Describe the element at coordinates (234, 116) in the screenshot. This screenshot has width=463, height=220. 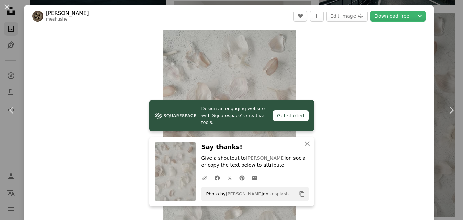
I see `span: Design an engaging website with Squarespace’s creative tools.` at that location.